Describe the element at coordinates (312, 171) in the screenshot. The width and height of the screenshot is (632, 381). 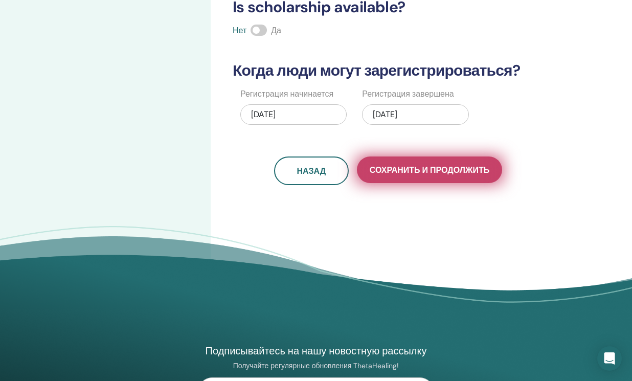
I see `button: Назад` at that location.